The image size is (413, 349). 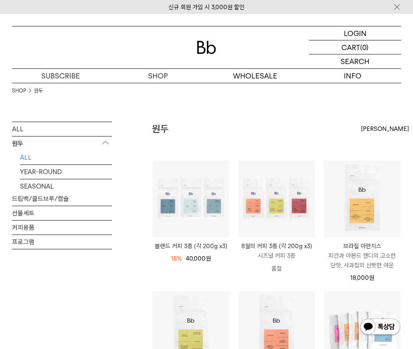 What do you see at coordinates (362, 246) in the screenshot?
I see `p: 브라질 아란치스` at bounding box center [362, 246].